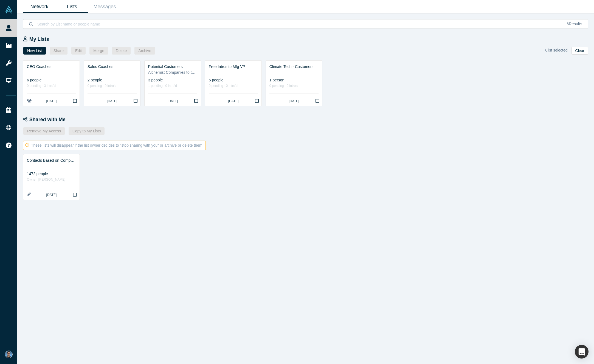  What do you see at coordinates (114, 145) in the screenshot?
I see `div: These lists will disappear if the list owner decides to "stop sharing with you" or archive or del...` at bounding box center [114, 145].